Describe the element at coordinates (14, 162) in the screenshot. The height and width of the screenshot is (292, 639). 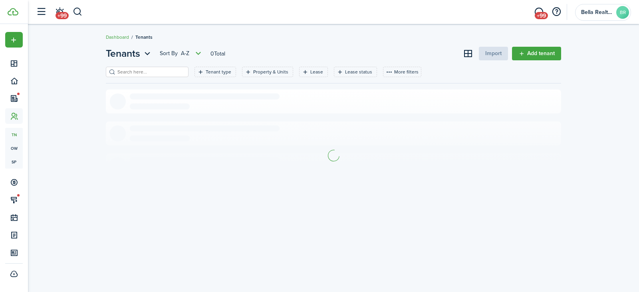
I see `a: sp` at that location.